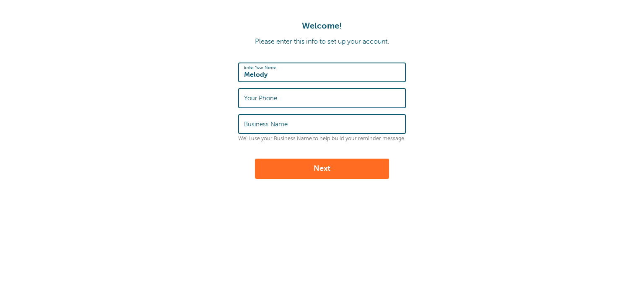 This screenshot has width=644, height=295. I want to click on button: Next, so click(322, 168).